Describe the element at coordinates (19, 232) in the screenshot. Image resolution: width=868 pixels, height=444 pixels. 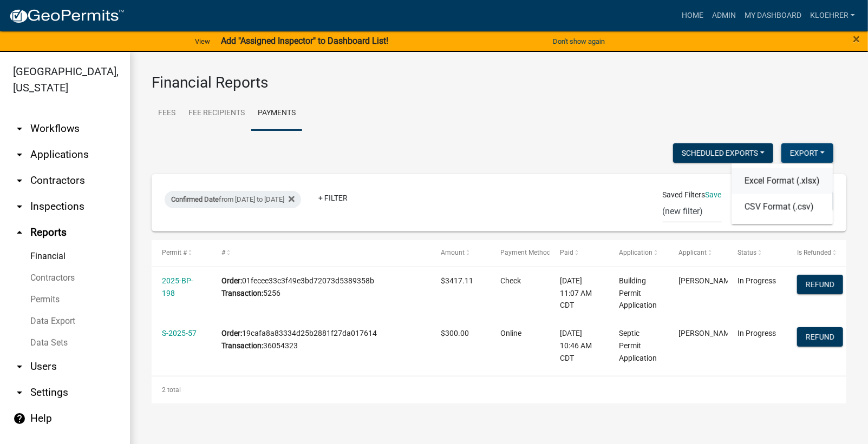
I see `i: arrow_drop_up` at that location.